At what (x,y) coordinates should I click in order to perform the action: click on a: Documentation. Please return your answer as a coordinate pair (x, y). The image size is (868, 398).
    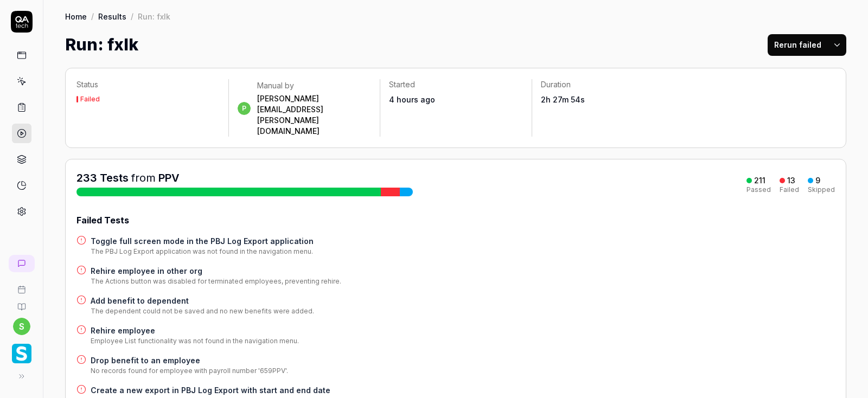
    Looking at the image, I should click on (21, 302).